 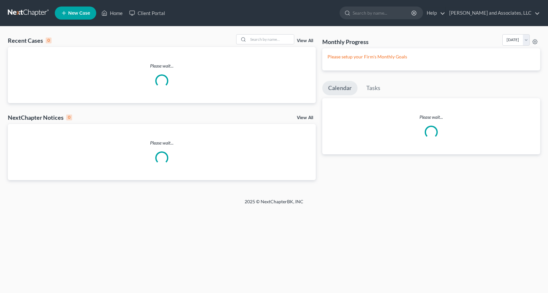 I want to click on h3: Monthly Progress, so click(x=346, y=42).